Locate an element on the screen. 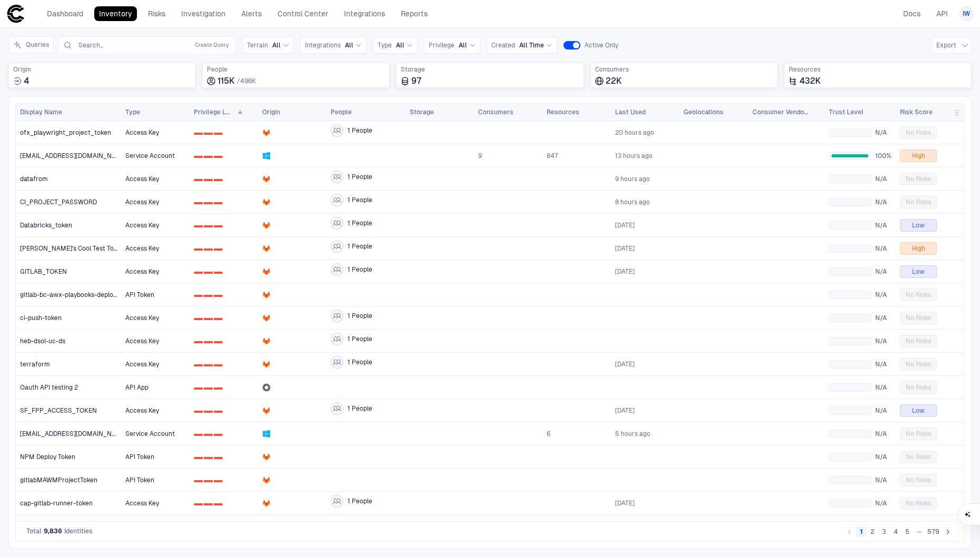  span: Storage is located at coordinates (422, 113).